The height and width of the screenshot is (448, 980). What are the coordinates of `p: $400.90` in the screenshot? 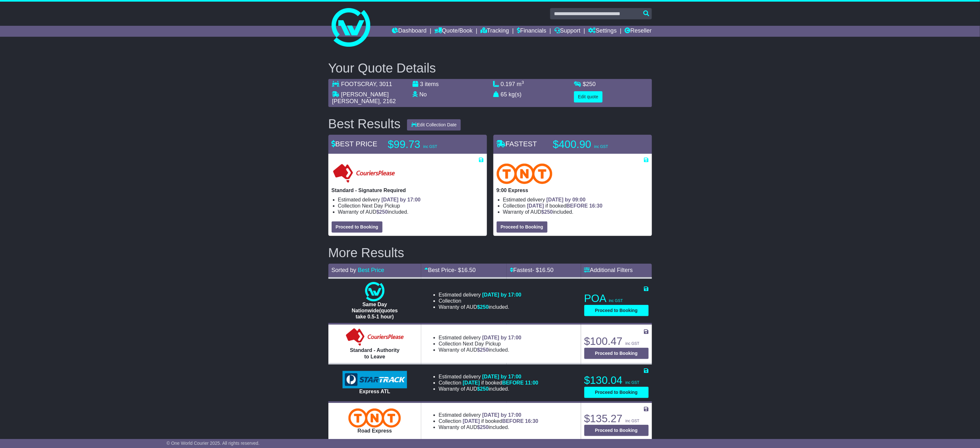 It's located at (593, 144).